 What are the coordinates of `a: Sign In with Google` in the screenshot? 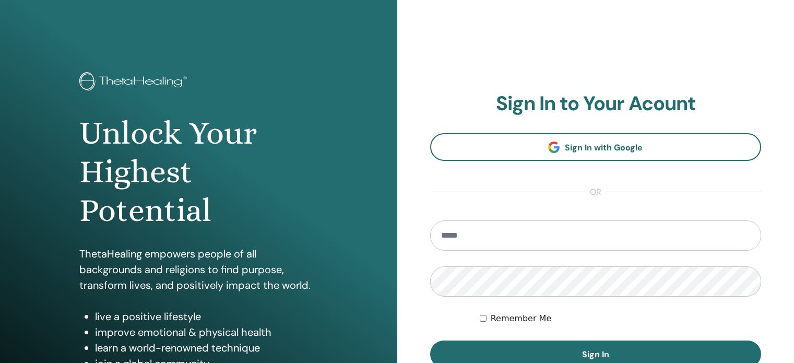 It's located at (595, 147).